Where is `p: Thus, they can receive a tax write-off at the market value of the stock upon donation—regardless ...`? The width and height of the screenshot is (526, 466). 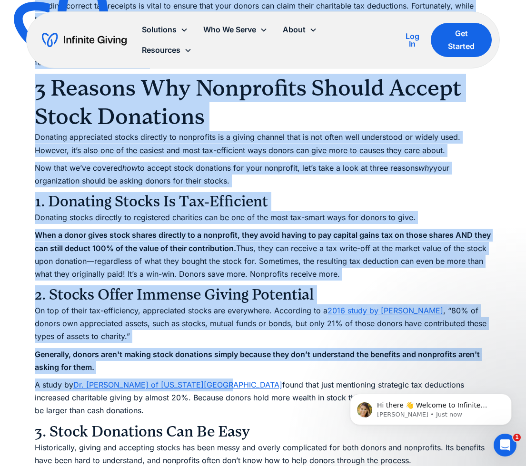 p: Thus, they can receive a tax write-off at the market value of the stock upon donation—regardless ... is located at coordinates (263, 255).